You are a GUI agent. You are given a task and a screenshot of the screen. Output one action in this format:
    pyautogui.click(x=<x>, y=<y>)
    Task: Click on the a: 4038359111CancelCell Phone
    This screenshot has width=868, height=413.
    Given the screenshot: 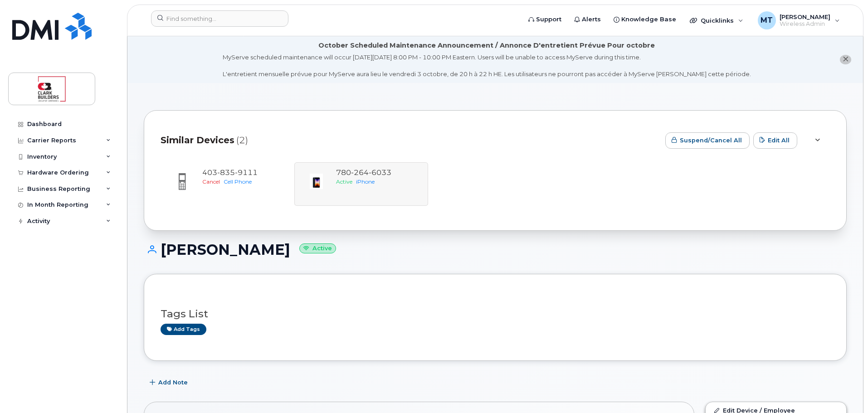 What is the action you would take?
    pyautogui.click(x=227, y=184)
    